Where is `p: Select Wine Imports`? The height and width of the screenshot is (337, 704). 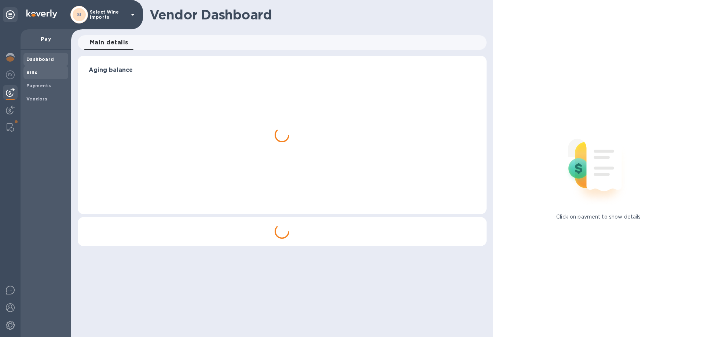 p: Select Wine Imports is located at coordinates (108, 15).